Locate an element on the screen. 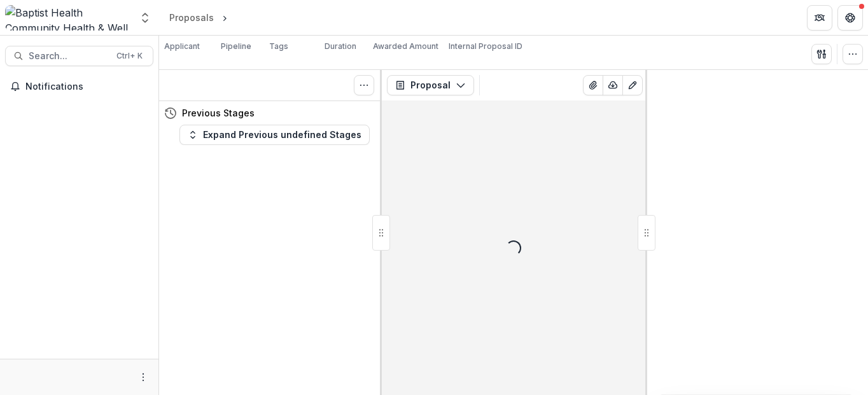  span: Search... is located at coordinates (69, 56).